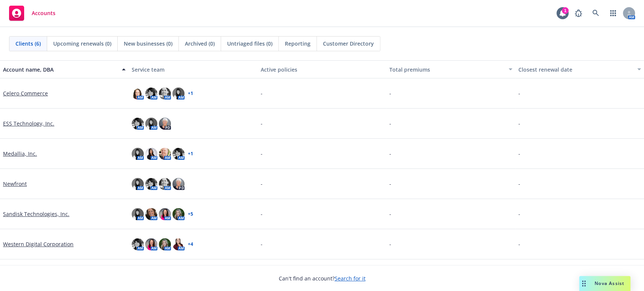 The image size is (644, 291). Describe the element at coordinates (190, 214) in the screenshot. I see `a: + 5` at that location.